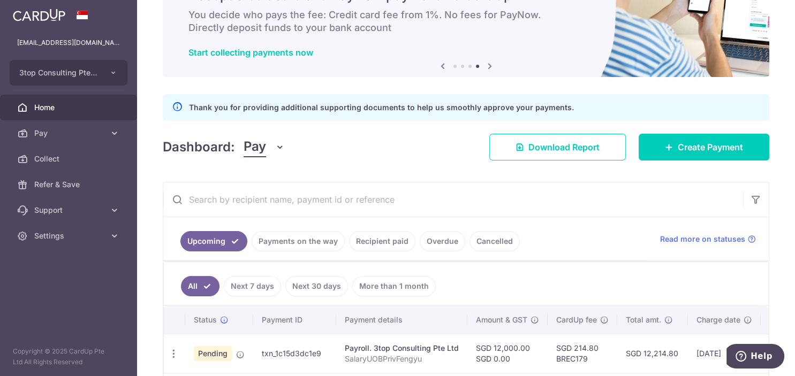 This screenshot has height=376, width=795. I want to click on span: Pending, so click(213, 354).